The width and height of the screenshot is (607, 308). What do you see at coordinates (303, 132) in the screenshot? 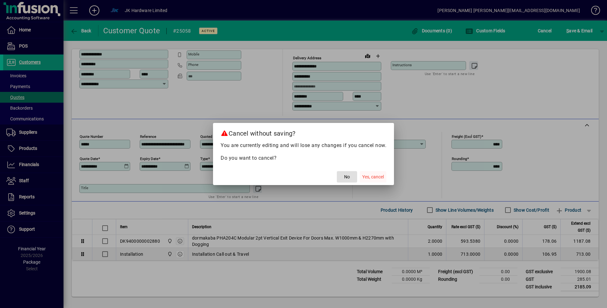
I see `h2: Cancel without saving?` at bounding box center [303, 132].